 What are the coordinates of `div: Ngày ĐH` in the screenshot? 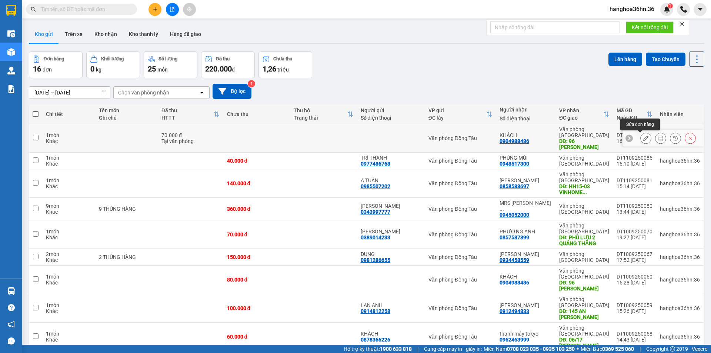 It's located at (631, 118).